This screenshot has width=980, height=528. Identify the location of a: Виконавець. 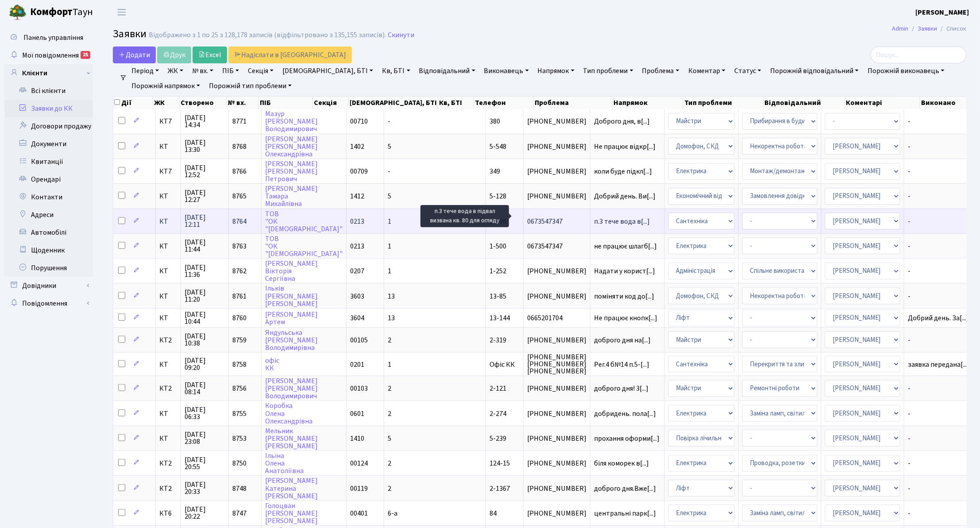
(506, 71).